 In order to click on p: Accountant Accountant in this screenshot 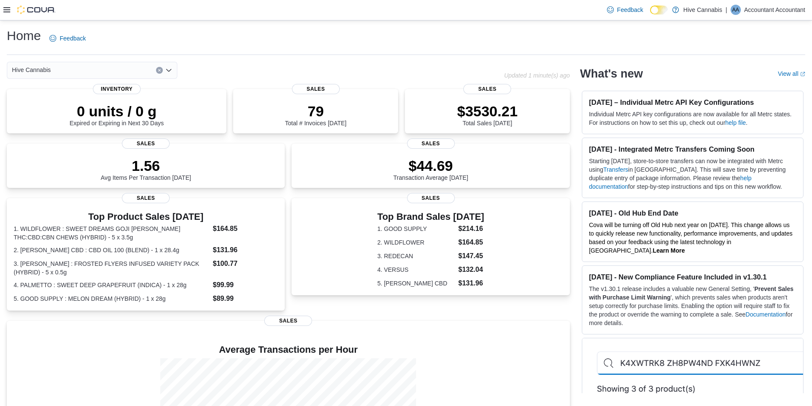, I will do `click(774, 10)`.